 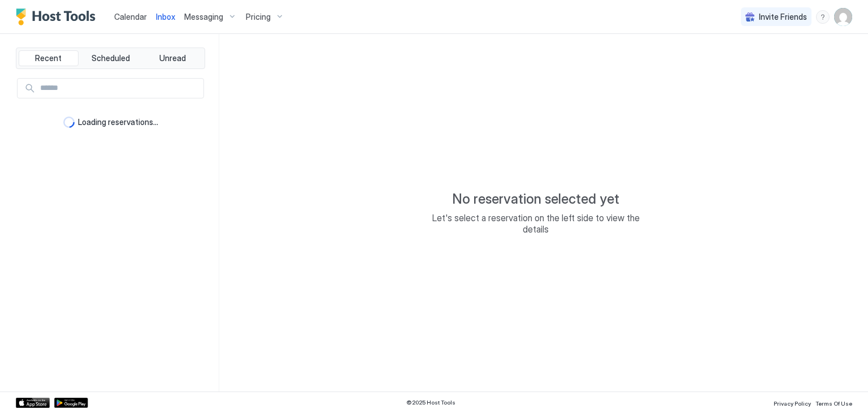 What do you see at coordinates (33, 403) in the screenshot?
I see `div: App Store` at bounding box center [33, 403].